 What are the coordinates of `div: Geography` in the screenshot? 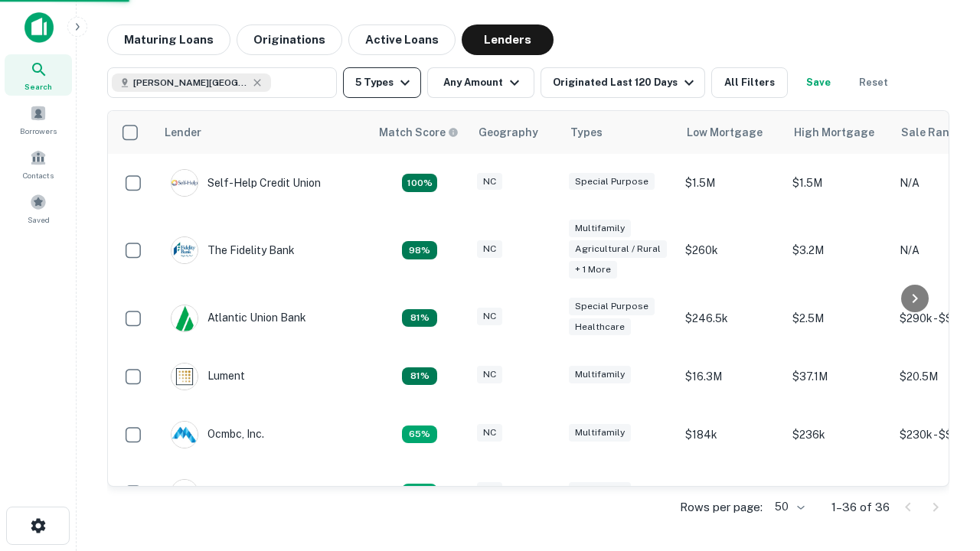 It's located at (508, 133).